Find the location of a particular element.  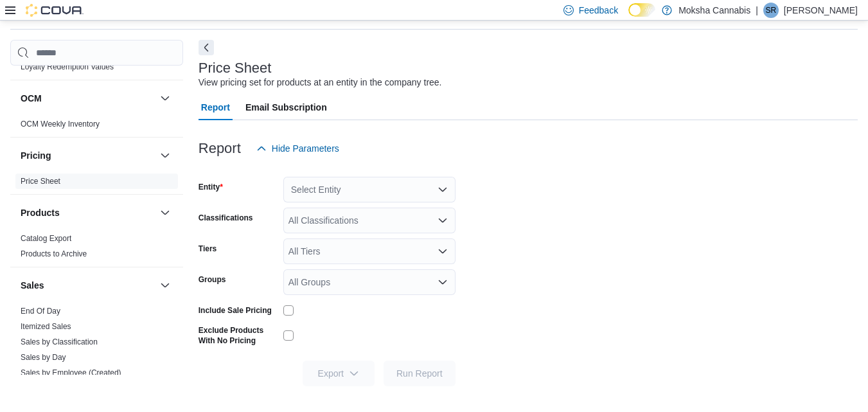

label: Groups is located at coordinates (212, 280).